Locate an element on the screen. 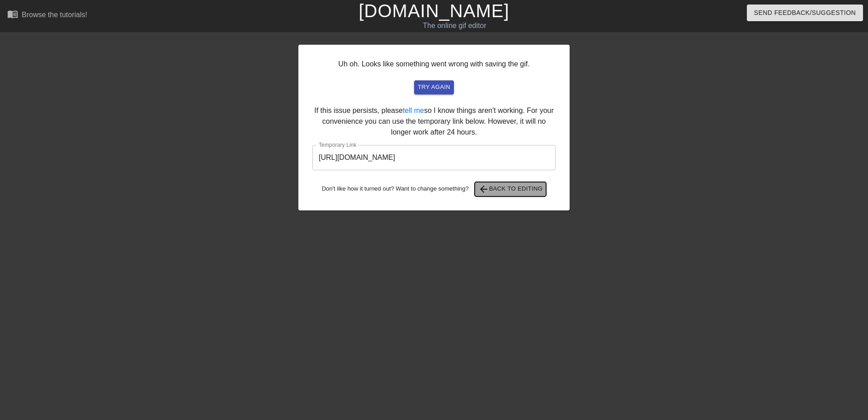  div: Don't like how it turned out? Want to change something? is located at coordinates (434, 189).